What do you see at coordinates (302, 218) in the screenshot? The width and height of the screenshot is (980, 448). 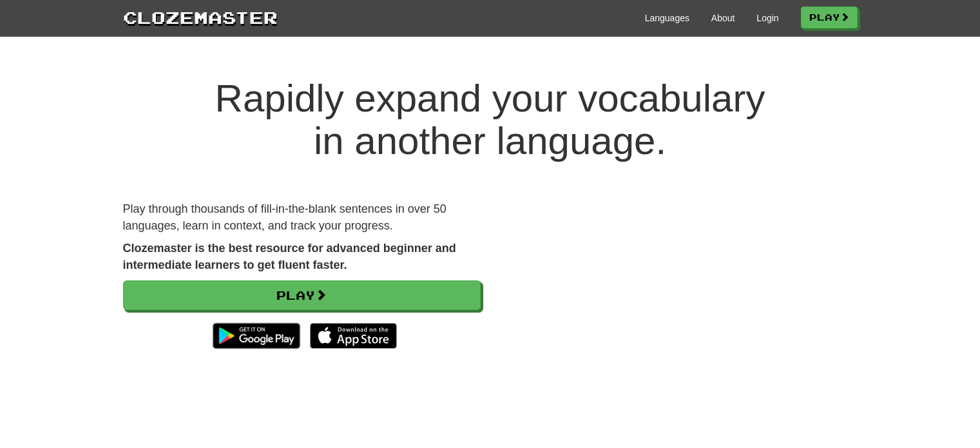 I see `p: Play through thousands of fill-in-the-blank sentences in over 50 languages, learn in context, and...` at bounding box center [302, 218].